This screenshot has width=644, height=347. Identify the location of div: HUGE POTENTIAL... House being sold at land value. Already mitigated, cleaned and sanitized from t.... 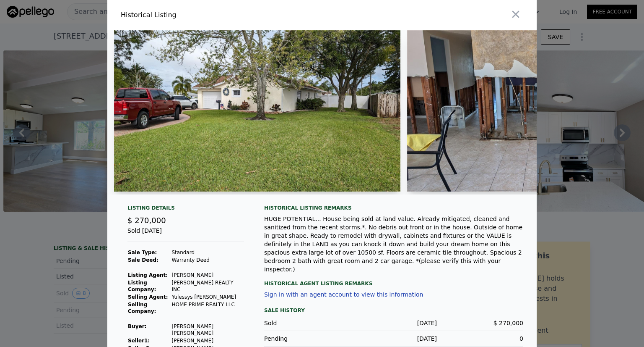
(394, 244).